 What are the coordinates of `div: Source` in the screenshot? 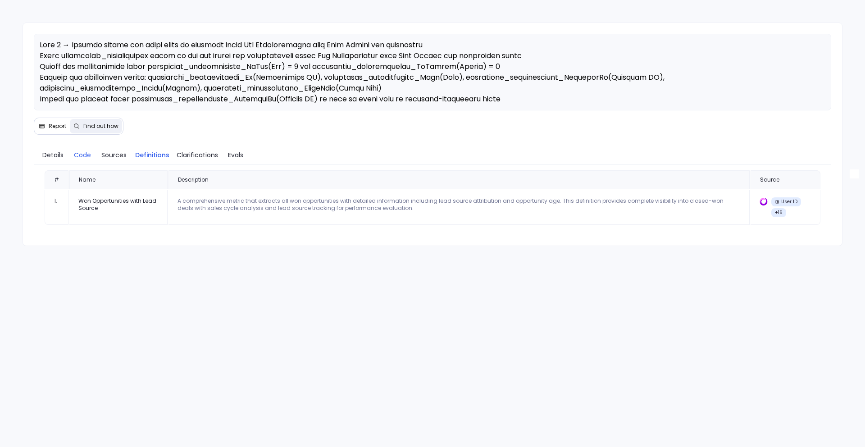 It's located at (769, 180).